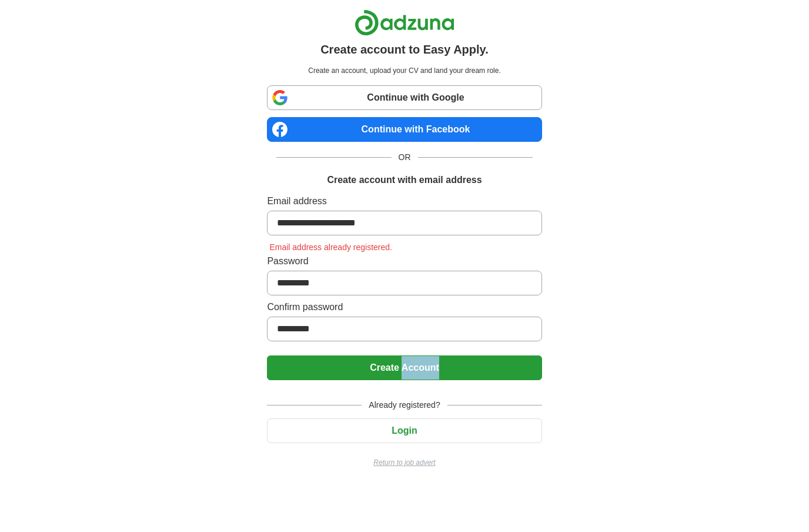  I want to click on span: Already registered?, so click(404, 405).